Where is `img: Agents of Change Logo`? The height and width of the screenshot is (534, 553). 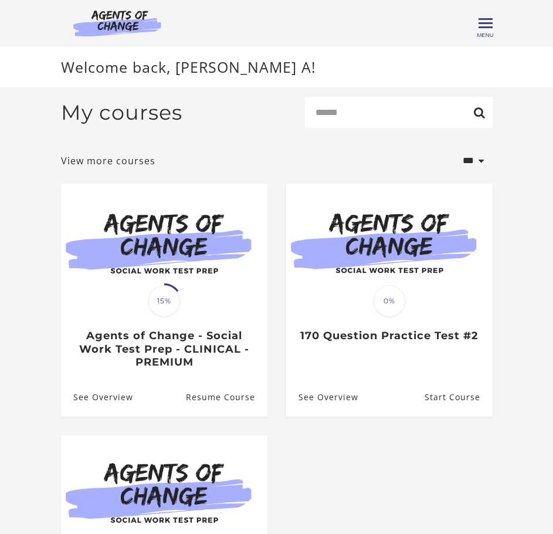 img: Agents of Change Logo is located at coordinates (117, 23).